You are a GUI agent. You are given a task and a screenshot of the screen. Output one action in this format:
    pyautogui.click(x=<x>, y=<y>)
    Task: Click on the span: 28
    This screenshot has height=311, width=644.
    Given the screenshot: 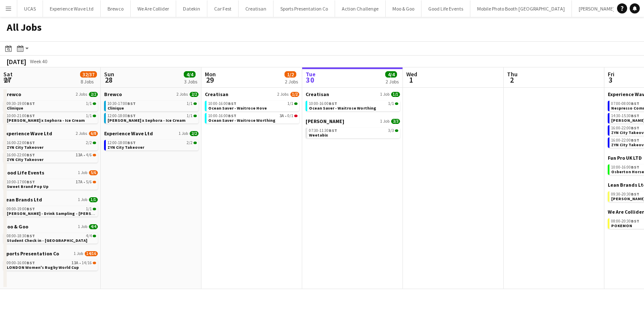 What is the action you would take?
    pyautogui.click(x=108, y=79)
    